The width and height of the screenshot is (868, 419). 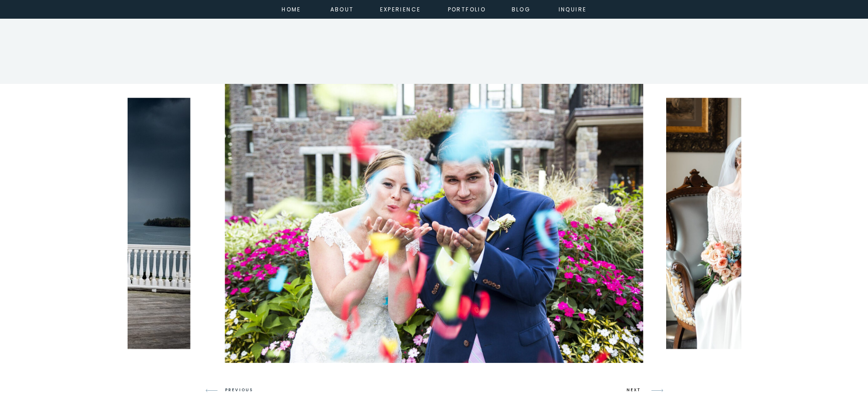 I want to click on h3: PREVIOUS, so click(x=243, y=390).